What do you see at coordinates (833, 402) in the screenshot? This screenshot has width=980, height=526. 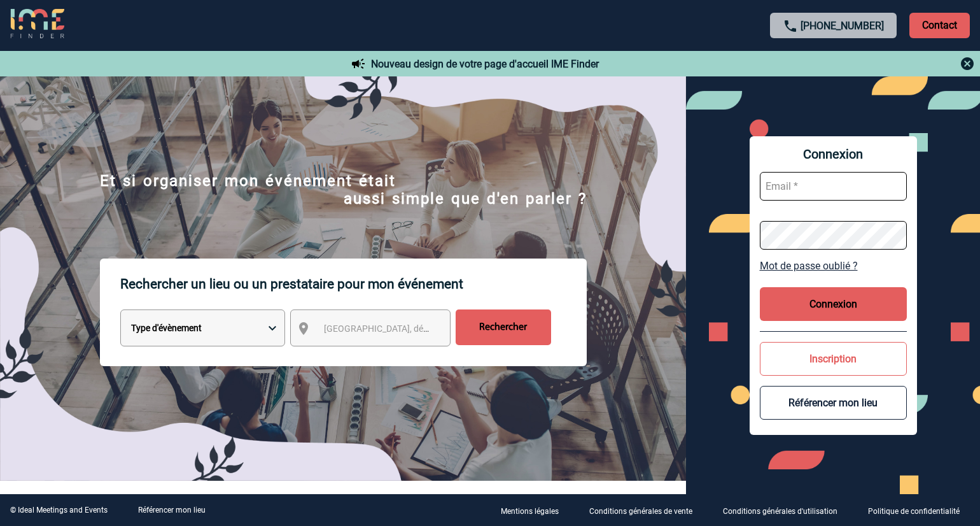 I see `button: Référencer mon lieu` at bounding box center [833, 402].